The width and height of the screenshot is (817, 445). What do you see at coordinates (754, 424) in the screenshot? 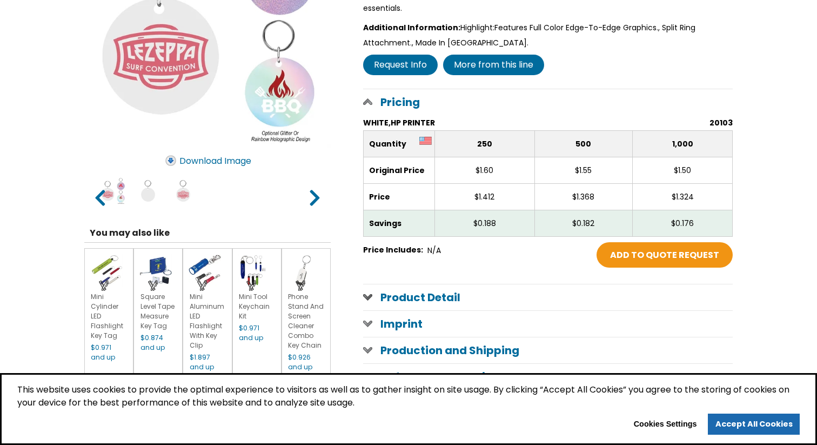
I see `a: allow cookies` at bounding box center [754, 424].